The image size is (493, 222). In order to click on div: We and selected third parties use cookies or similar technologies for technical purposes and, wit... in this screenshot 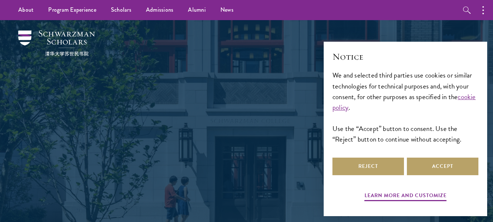, I will do `click(405, 107)`.